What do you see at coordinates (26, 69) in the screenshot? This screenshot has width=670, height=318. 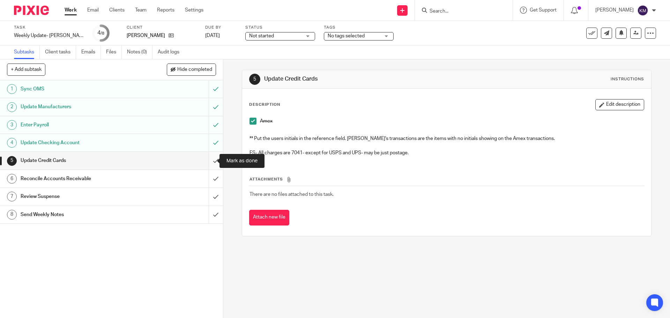 I see `button: + Add subtask` at bounding box center [26, 69].